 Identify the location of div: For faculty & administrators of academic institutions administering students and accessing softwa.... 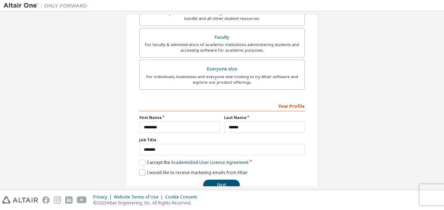
(222, 48).